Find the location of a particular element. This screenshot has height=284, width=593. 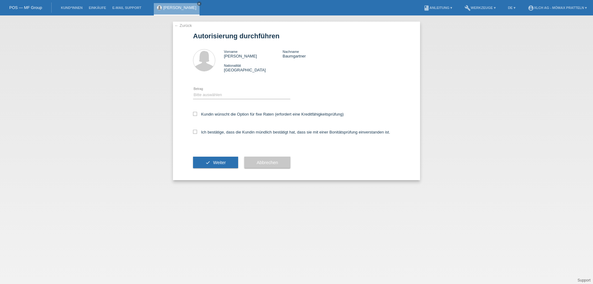

a: E-Mail Support is located at coordinates (127, 8).